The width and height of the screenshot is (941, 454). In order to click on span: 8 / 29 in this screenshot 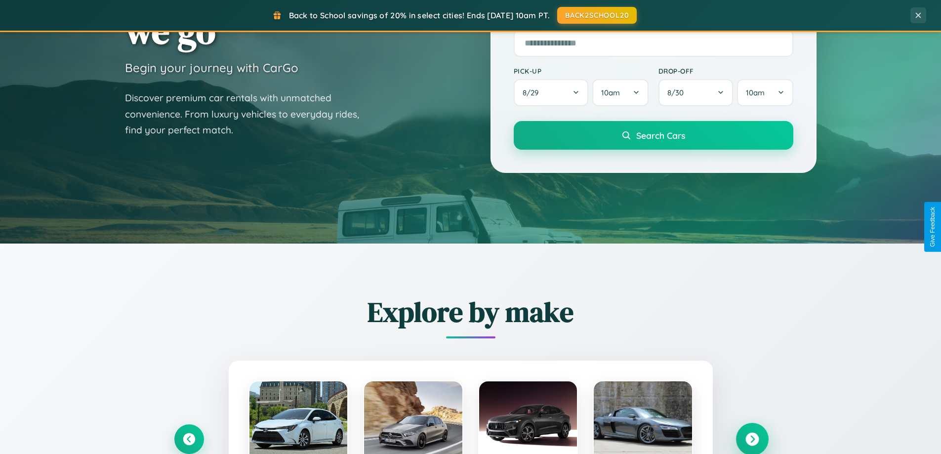, I will do `click(533, 92)`.